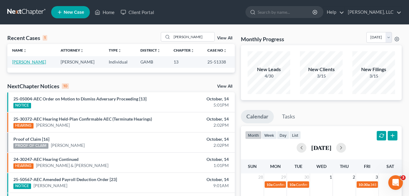 This screenshot has width=409, height=196. What do you see at coordinates (195, 185) in the screenshot?
I see `div: 9:01AM` at bounding box center [195, 185].